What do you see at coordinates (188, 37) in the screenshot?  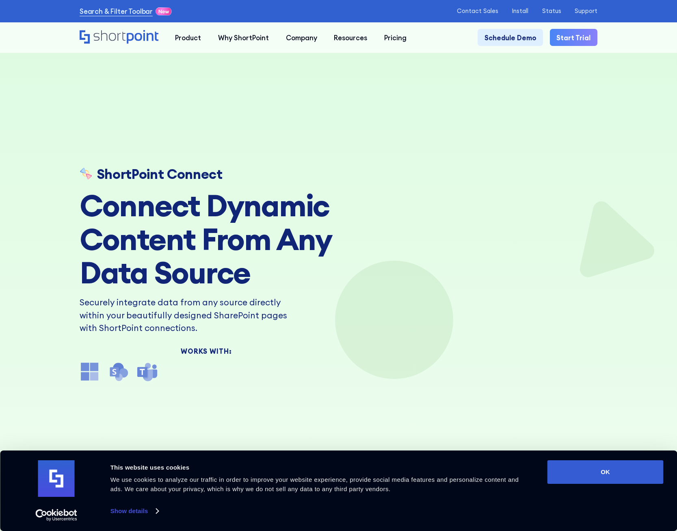 I see `div: Product` at bounding box center [188, 37].